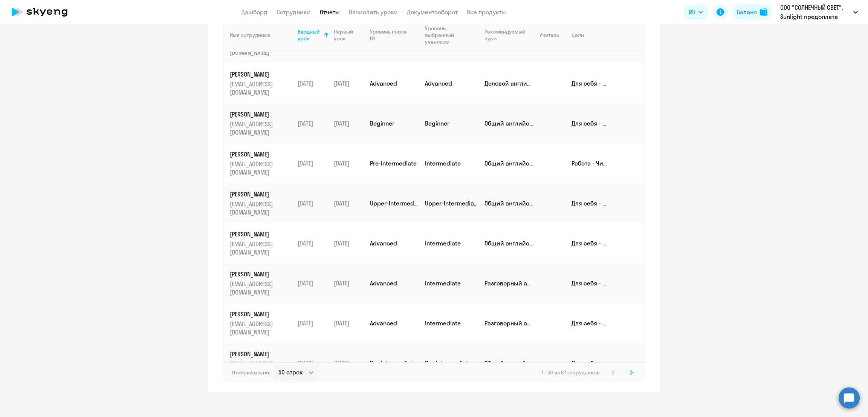 This screenshot has height=417, width=868. I want to click on a: Отчеты, so click(329, 12).